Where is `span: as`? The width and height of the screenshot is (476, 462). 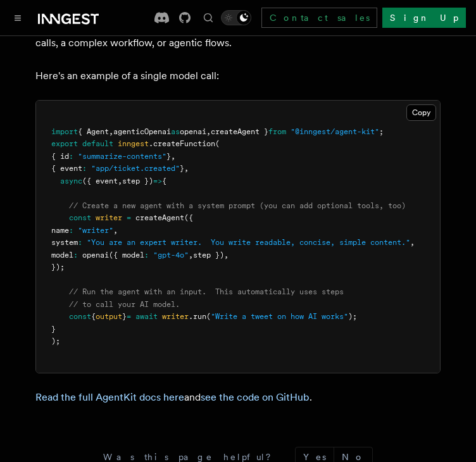
span: as is located at coordinates (176, 132).